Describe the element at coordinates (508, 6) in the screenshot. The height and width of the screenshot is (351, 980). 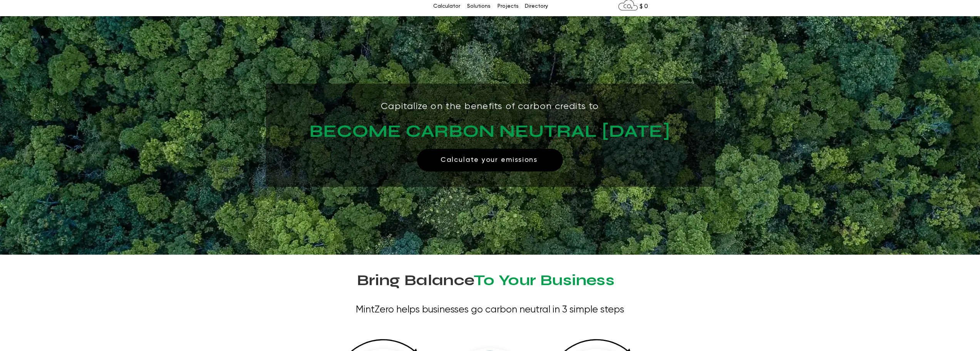
I see `p: Projects` at that location.